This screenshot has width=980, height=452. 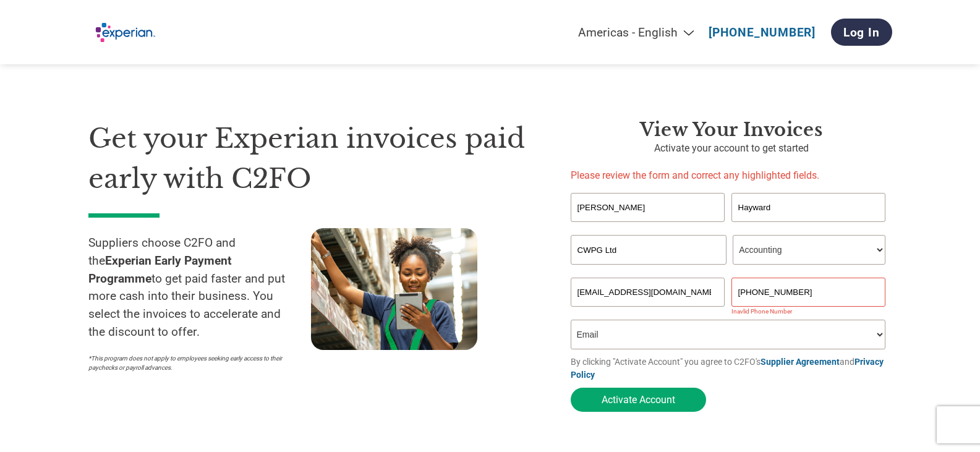 What do you see at coordinates (199, 287) in the screenshot?
I see `p: Suppliers choose C2FO and the to get paid faster and put more cash into their business. You selec...` at bounding box center [199, 287].